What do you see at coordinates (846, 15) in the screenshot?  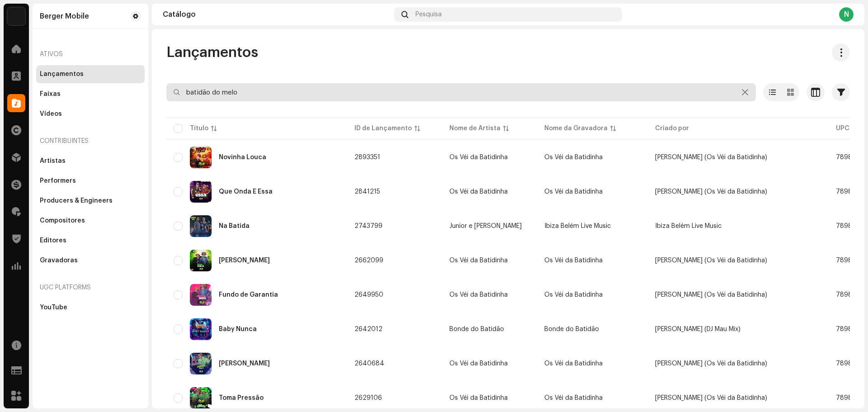 I see `div: N` at bounding box center [846, 15].